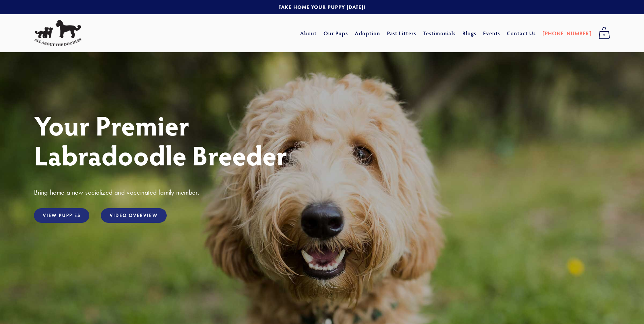 This screenshot has width=644, height=324. What do you see at coordinates (367, 33) in the screenshot?
I see `a: Adoption` at bounding box center [367, 33].